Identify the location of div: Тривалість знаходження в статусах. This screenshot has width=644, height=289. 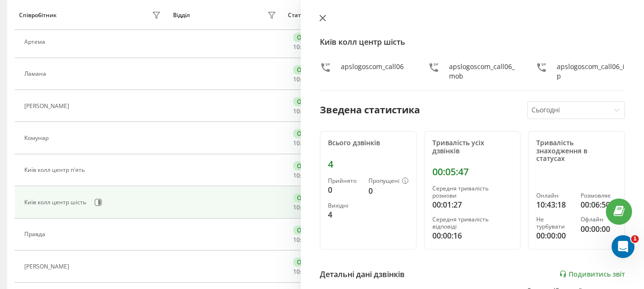
(576, 151).